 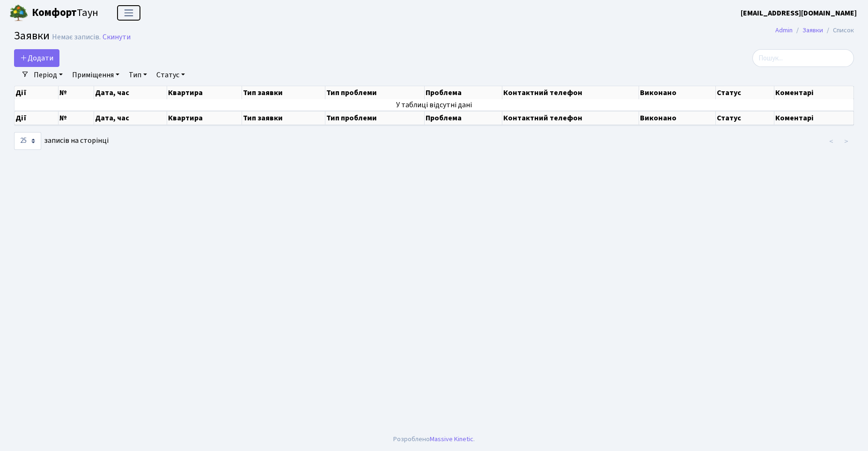 I want to click on select: записів на сторінці, so click(x=27, y=141).